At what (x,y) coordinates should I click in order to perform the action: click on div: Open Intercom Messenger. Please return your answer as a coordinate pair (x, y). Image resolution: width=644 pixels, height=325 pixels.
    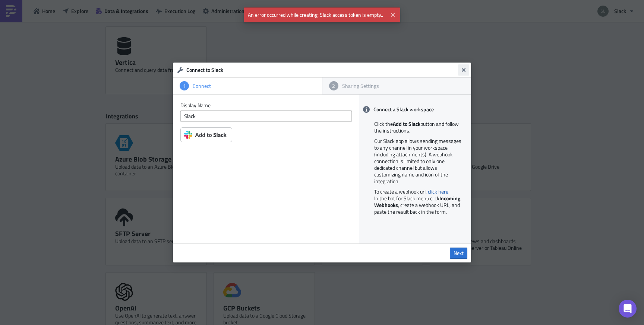
    Looking at the image, I should click on (627, 309).